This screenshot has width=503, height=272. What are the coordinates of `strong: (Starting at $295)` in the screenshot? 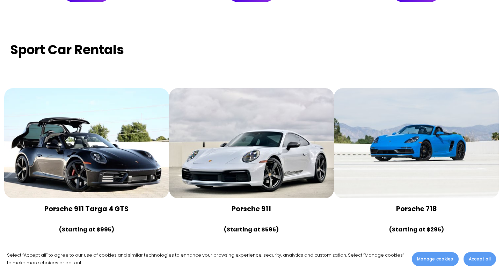 It's located at (417, 229).